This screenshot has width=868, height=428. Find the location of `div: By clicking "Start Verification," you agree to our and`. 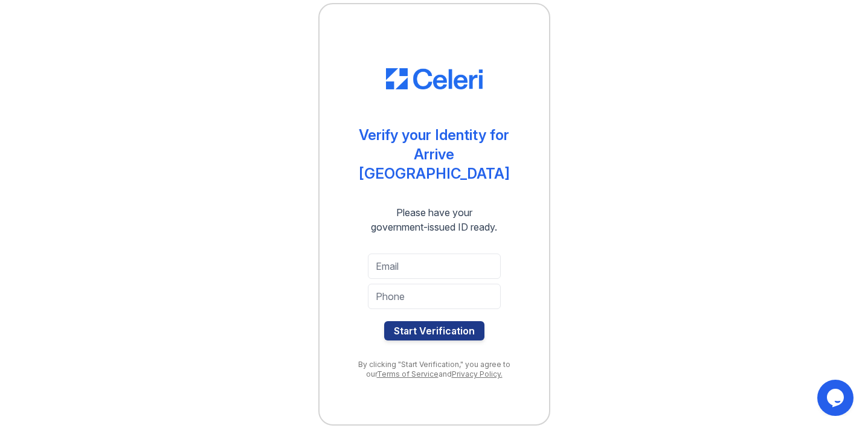

div: By clicking "Start Verification," you agree to our and is located at coordinates (434, 369).